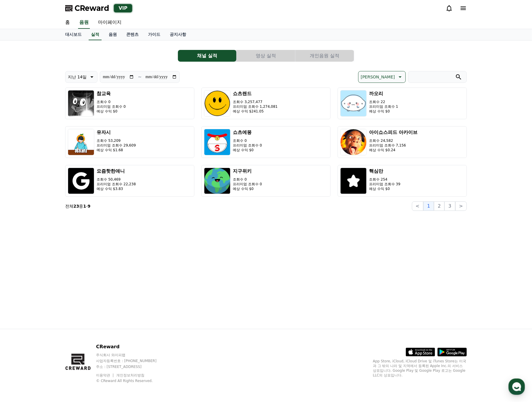  What do you see at coordinates (116, 141) in the screenshot?
I see `p: 조회수 53,209` at bounding box center [116, 141].